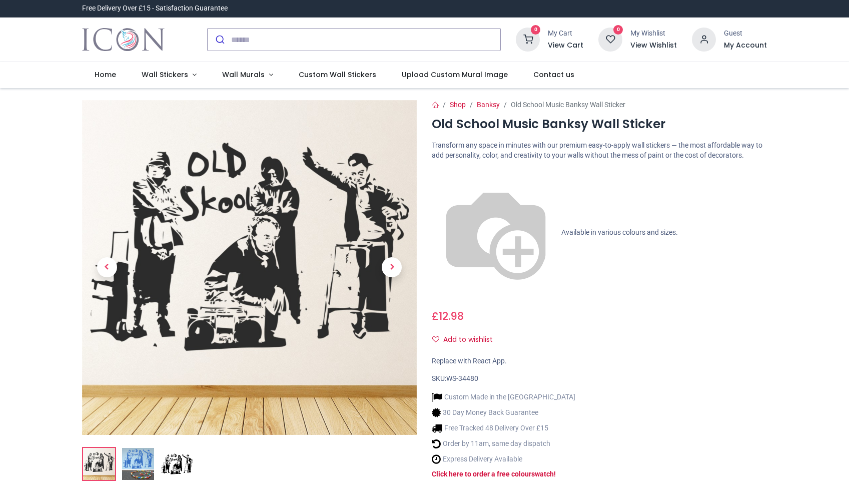 The width and height of the screenshot is (849, 504). What do you see at coordinates (107, 267) in the screenshot?
I see `a: Previous` at bounding box center [107, 267].